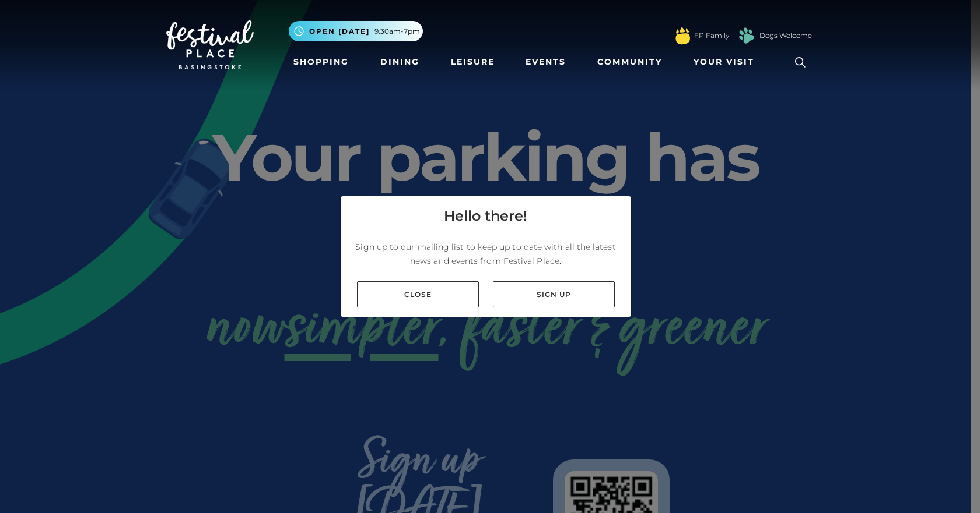 This screenshot has height=513, width=980. Describe the element at coordinates (399, 62) in the screenshot. I see `a: Dining` at that location.